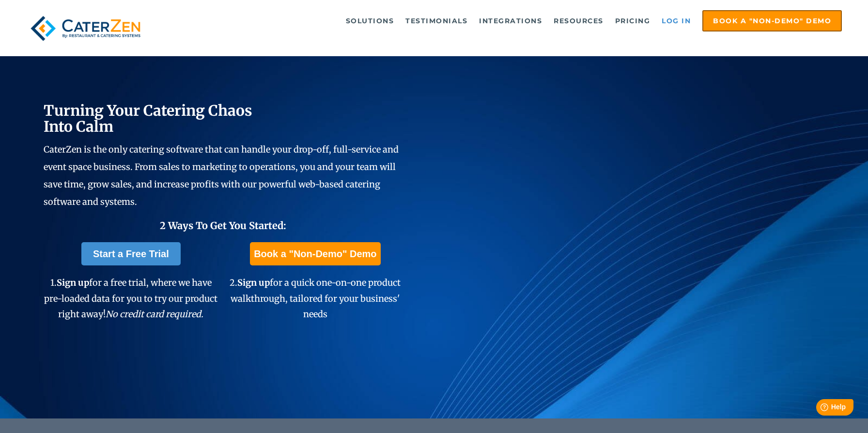  What do you see at coordinates (154, 314) in the screenshot?
I see `em: No credit card required.` at bounding box center [154, 314].